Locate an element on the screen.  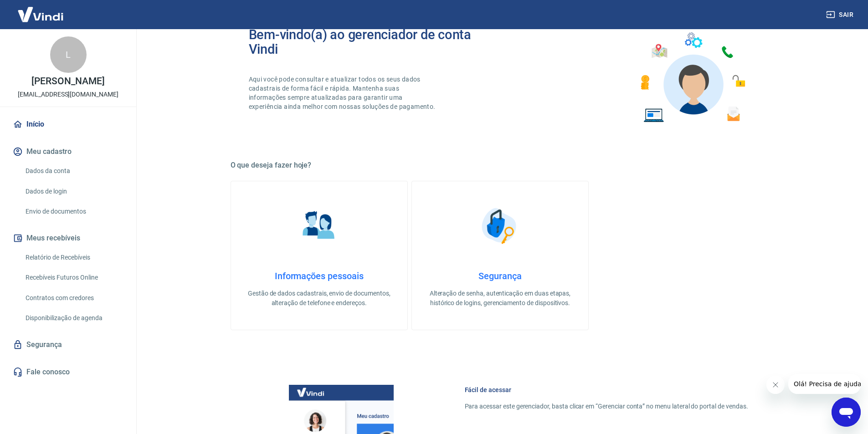
a: Início is located at coordinates (68, 124).